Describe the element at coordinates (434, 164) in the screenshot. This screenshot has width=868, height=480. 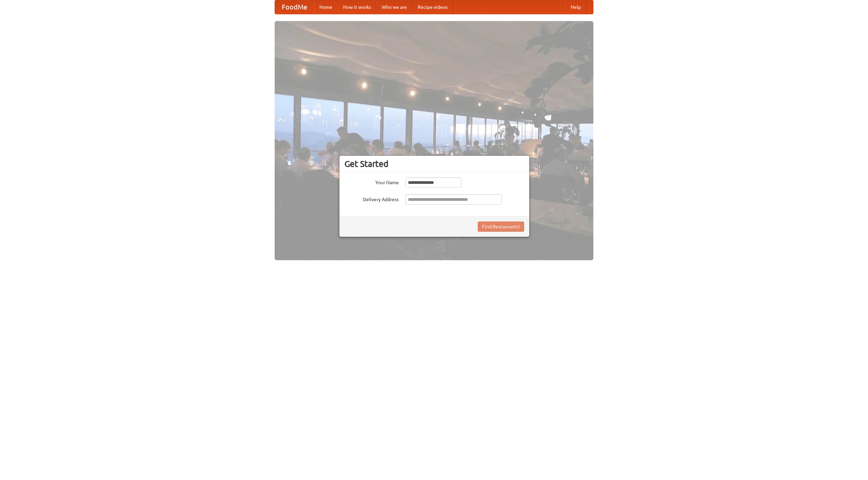
I see `h3: Get Started` at that location.